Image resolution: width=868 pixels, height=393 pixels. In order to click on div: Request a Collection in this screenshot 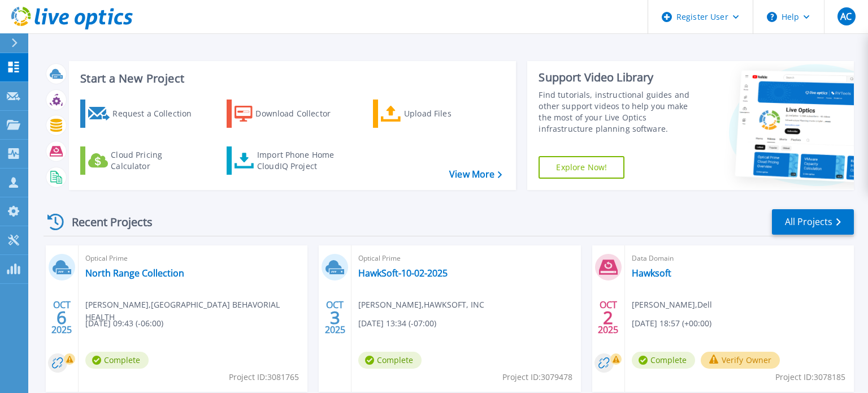, I will do `click(157, 114)`.